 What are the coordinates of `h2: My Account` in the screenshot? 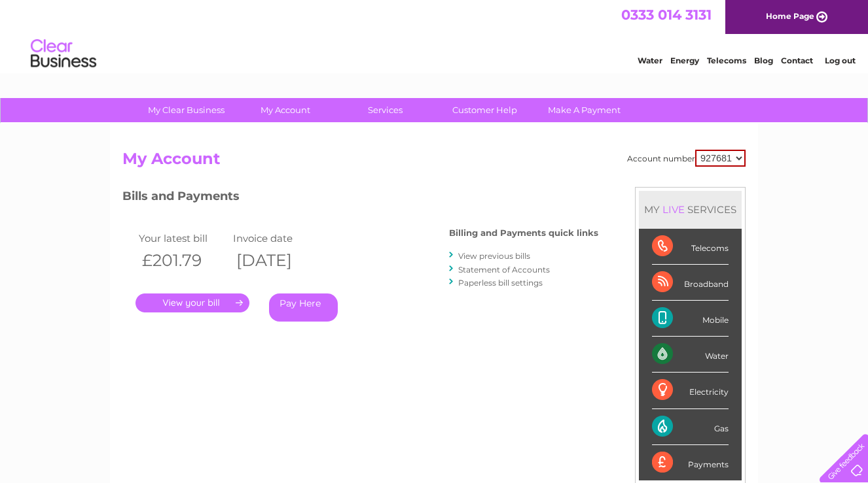 It's located at (434, 162).